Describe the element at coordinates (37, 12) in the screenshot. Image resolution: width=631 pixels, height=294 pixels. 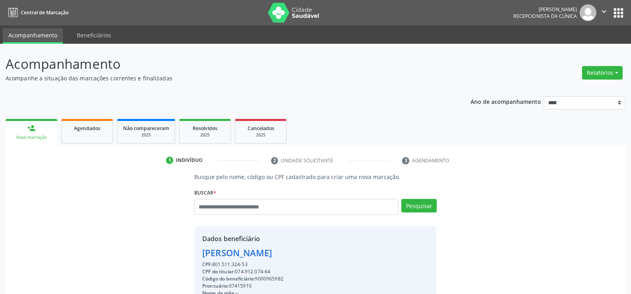
I see `a: Central de Marcação` at that location.